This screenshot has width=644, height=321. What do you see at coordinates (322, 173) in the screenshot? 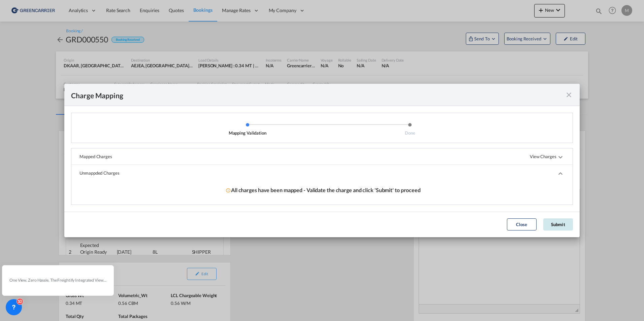
I see `md-expansion-panel-header: Unmappded Charges` at bounding box center [322, 173].